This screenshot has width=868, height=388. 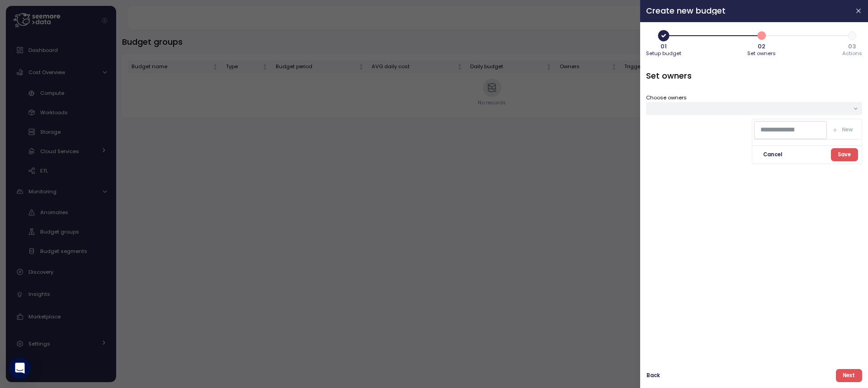 What do you see at coordinates (762, 36) in the screenshot?
I see `span: 2` at bounding box center [762, 36].